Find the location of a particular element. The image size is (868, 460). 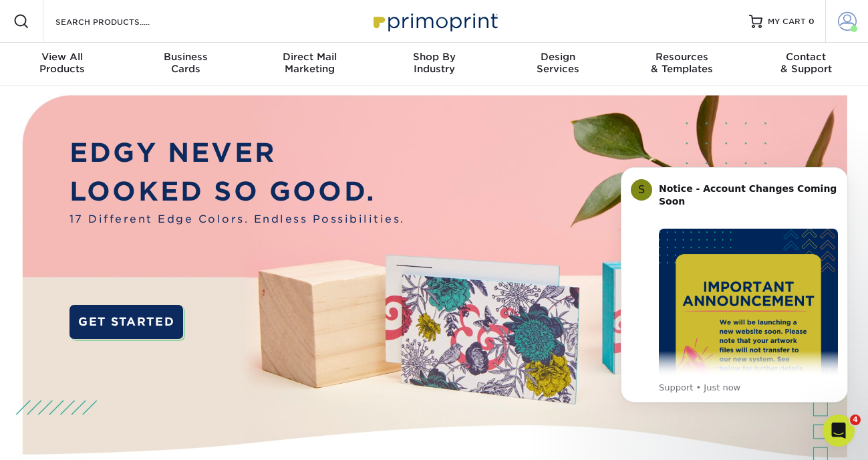

a: Resources& Templates is located at coordinates (682, 64).